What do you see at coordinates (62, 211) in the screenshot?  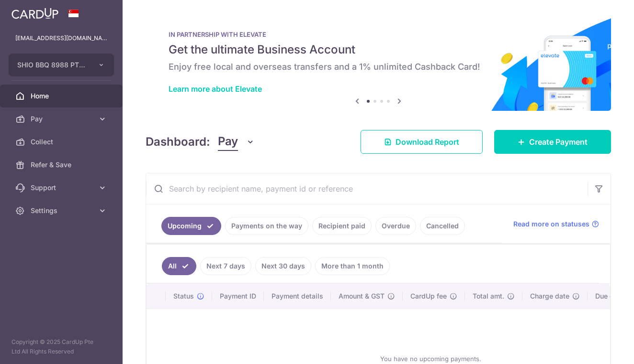 I see `span: Settings` at bounding box center [62, 211].